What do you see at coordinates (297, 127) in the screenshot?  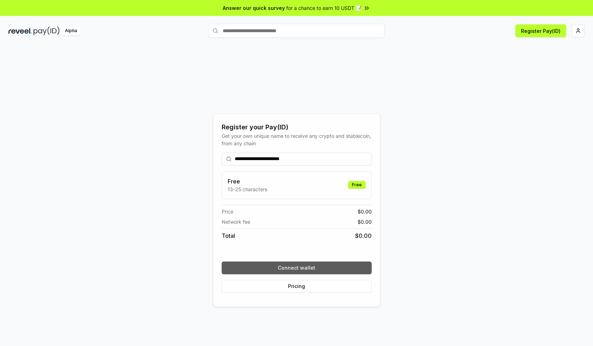 I see `div: Register your Pay(ID)` at bounding box center [297, 127].